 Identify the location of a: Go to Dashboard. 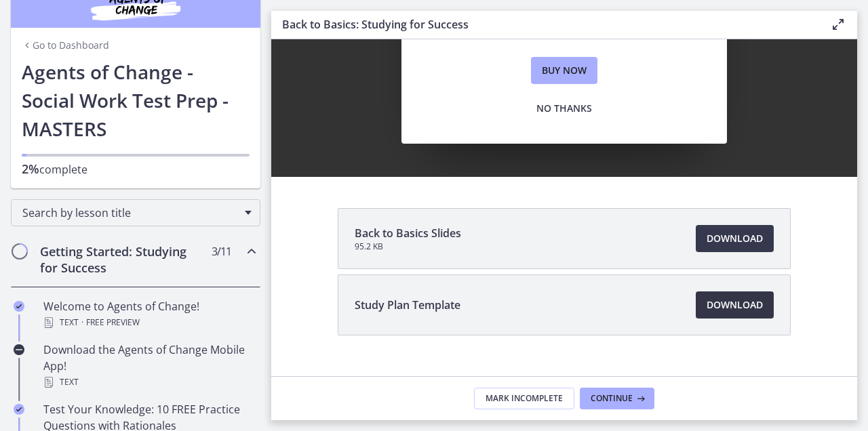
(65, 46).